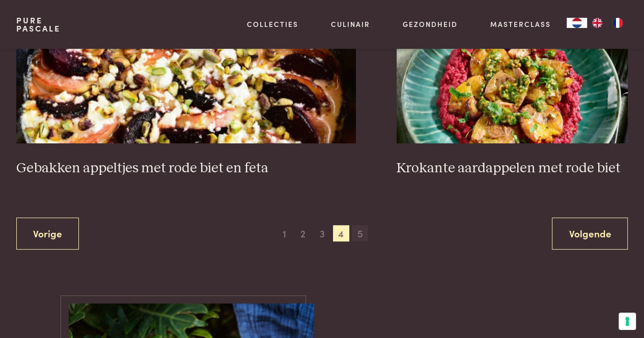 The image size is (644, 338). I want to click on h3: Gebakken appeltjes met rode biet en feta, so click(186, 168).